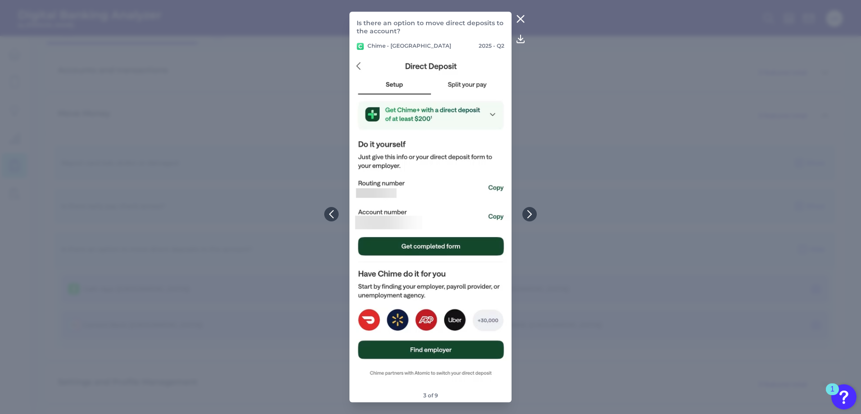  I want to click on button: Open Resource Center, 1 new notification, so click(844, 397).